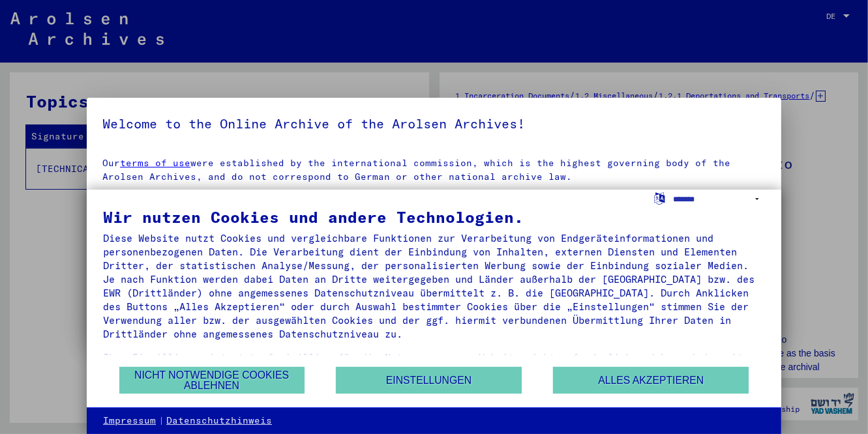 The image size is (868, 434). What do you see at coordinates (219, 421) in the screenshot?
I see `a: Datenschutzhinweis` at bounding box center [219, 421].